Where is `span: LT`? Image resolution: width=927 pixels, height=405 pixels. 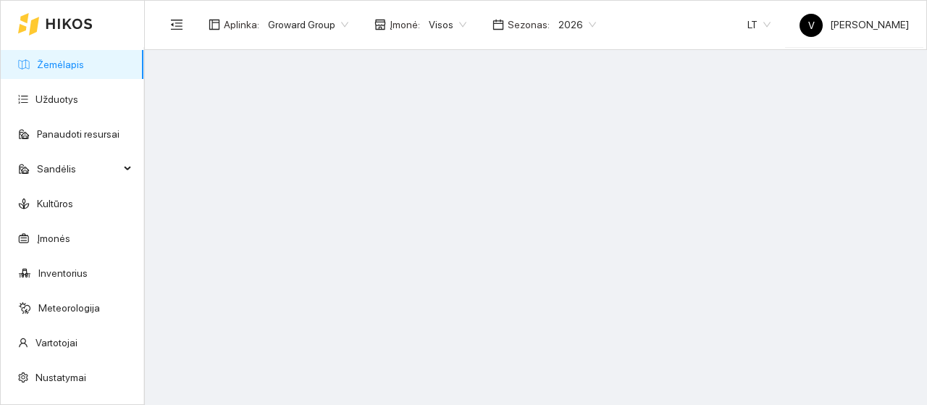 span: LT is located at coordinates (759, 25).